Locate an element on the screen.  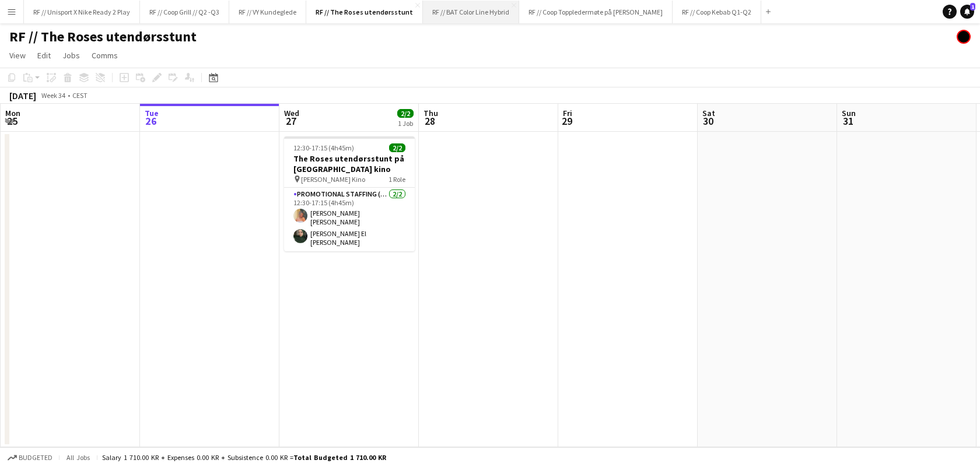
a: 1 is located at coordinates (967, 11).